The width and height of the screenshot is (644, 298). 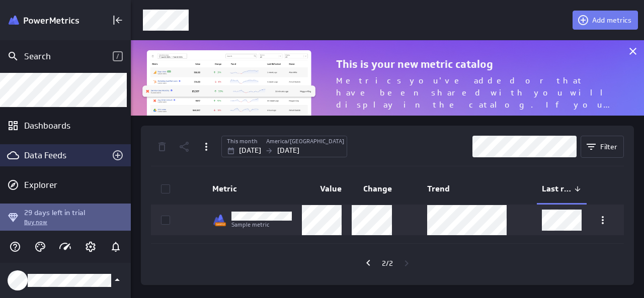 What do you see at coordinates (118, 156) in the screenshot?
I see `div: Create a data feed` at bounding box center [118, 156].